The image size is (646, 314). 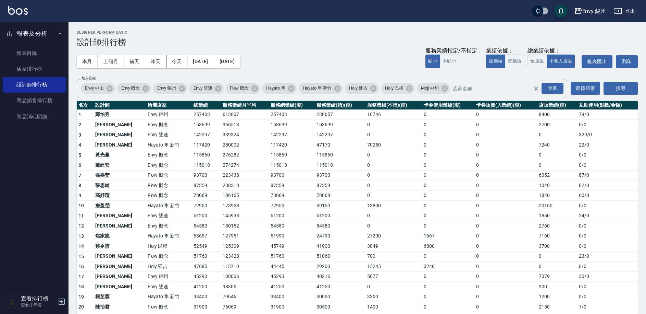 I want to click on td: Envy 錦州, so click(x=169, y=276).